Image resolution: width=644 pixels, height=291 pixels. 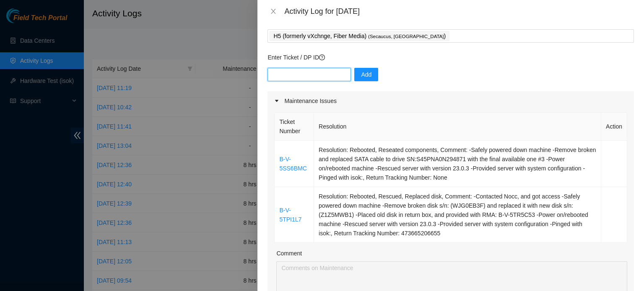 What do you see at coordinates (458, 127) in the screenshot?
I see `th: Resolution` at bounding box center [458, 127].